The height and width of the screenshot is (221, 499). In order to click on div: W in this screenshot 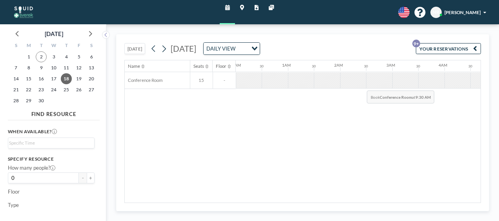, I will do `click(54, 46)`.